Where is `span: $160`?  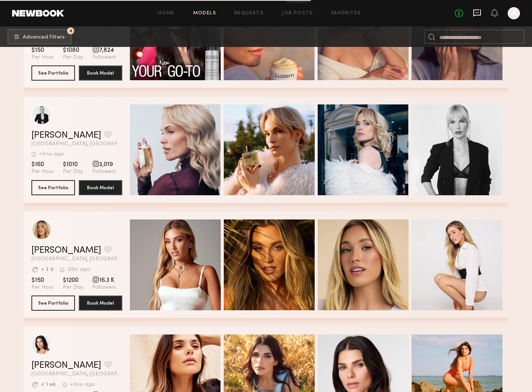 span: $160 is located at coordinates (43, 165).